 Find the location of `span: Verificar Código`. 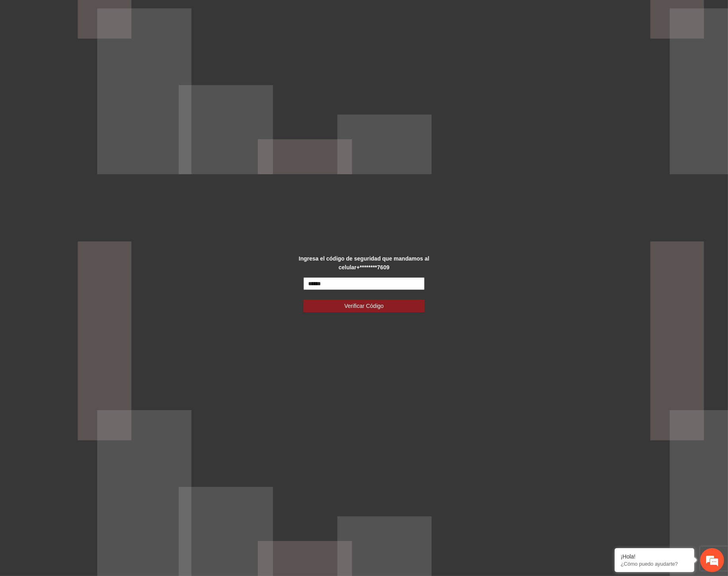

span: Verificar Código is located at coordinates (363, 306).